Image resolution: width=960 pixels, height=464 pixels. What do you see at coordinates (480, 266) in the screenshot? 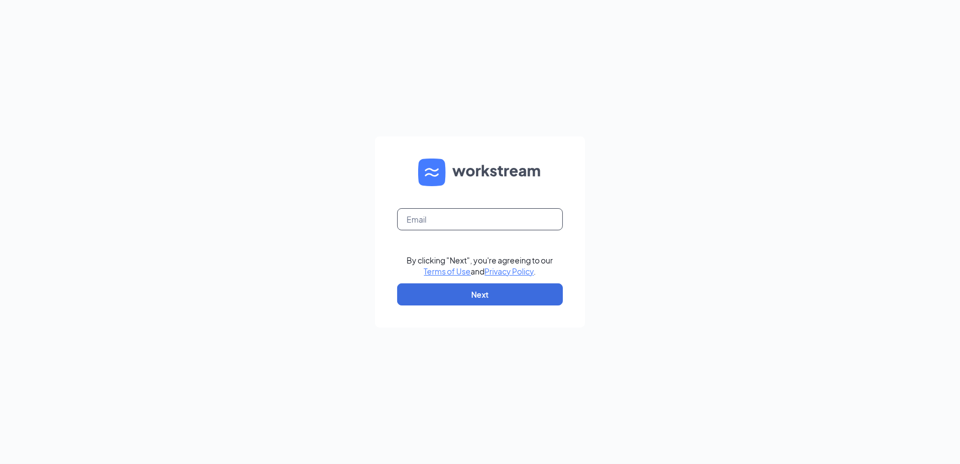
I see `div: By clicking "Next", you're agreeing to our and .` at bounding box center [480, 266].